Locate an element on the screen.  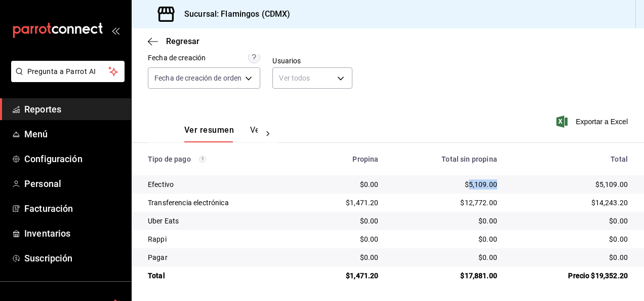
font: Exportar a Excel is located at coordinates (601, 121).